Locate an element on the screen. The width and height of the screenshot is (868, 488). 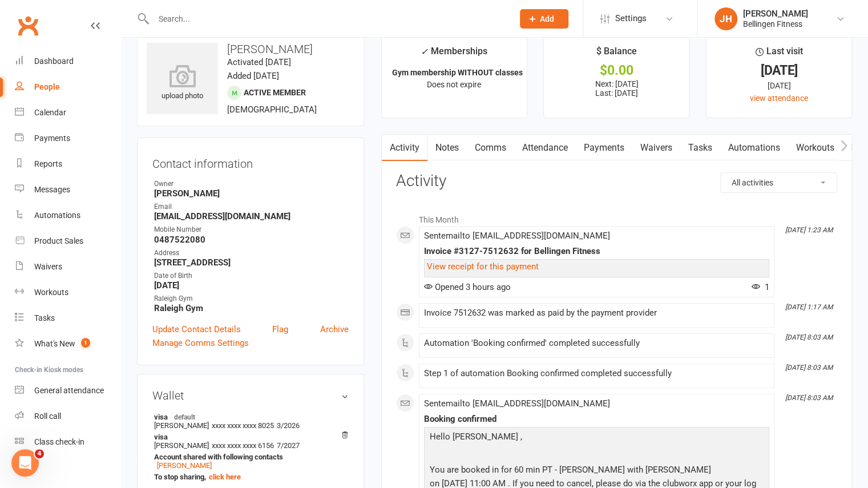
a: Comms is located at coordinates (490, 148).